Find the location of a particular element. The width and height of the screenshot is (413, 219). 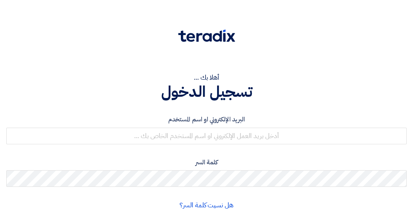

input: أدخل بريد العمل الإلكتروني او اسم المستخدم الخاص بك ... is located at coordinates (206, 136).